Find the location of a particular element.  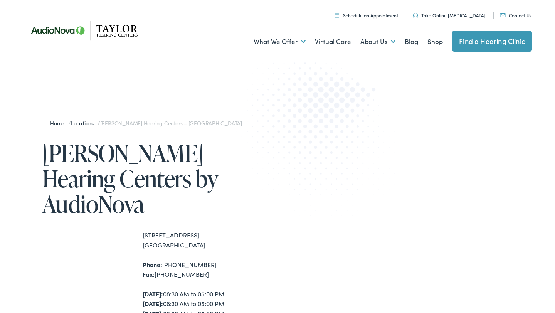

a: Home is located at coordinates (59, 123).